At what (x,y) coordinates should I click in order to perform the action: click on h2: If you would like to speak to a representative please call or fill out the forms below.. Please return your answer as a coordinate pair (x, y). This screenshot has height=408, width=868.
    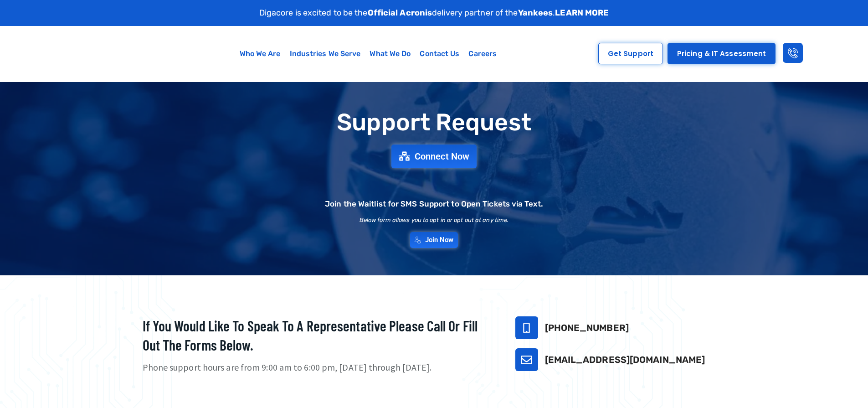
    Looking at the image, I should click on (318, 335).